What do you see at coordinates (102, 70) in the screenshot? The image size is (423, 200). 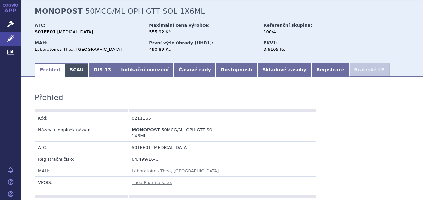 I see `a: DIS-13` at bounding box center [102, 70].